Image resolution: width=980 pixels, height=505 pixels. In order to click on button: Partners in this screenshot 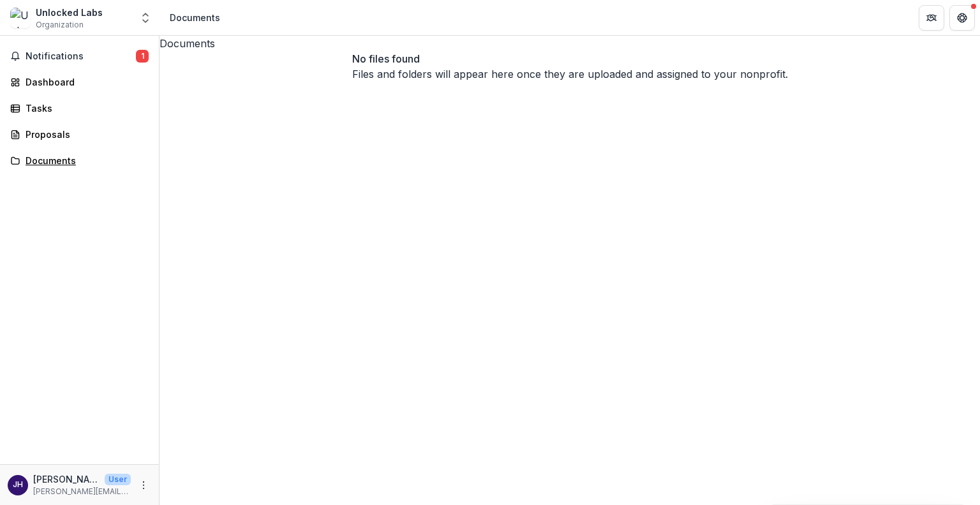, I will do `click(931, 18)`.